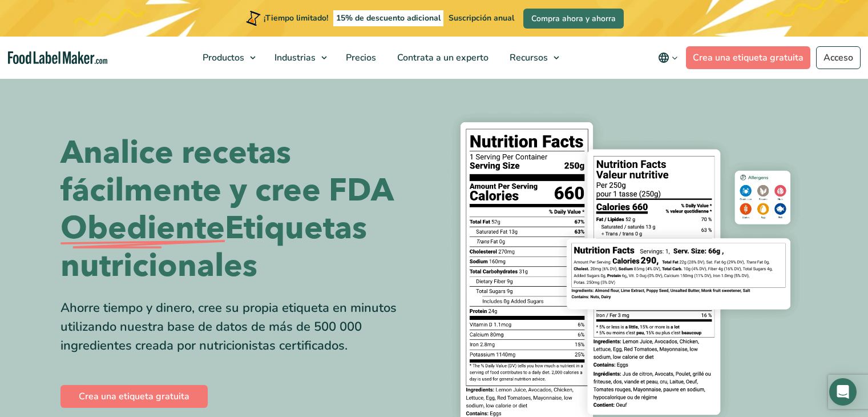 The height and width of the screenshot is (417, 868). What do you see at coordinates (573, 18) in the screenshot?
I see `font: Compra ahora y ahorra` at bounding box center [573, 18].